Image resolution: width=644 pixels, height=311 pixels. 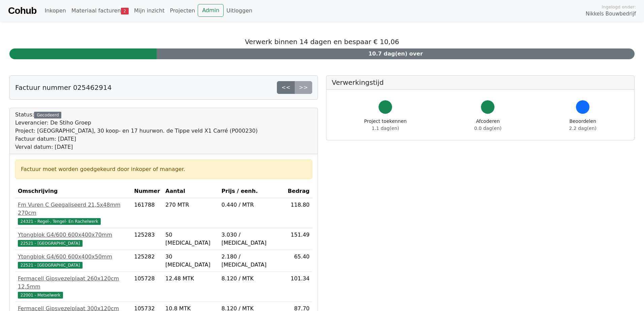 I want to click on a: Uitloggen, so click(x=239, y=11).